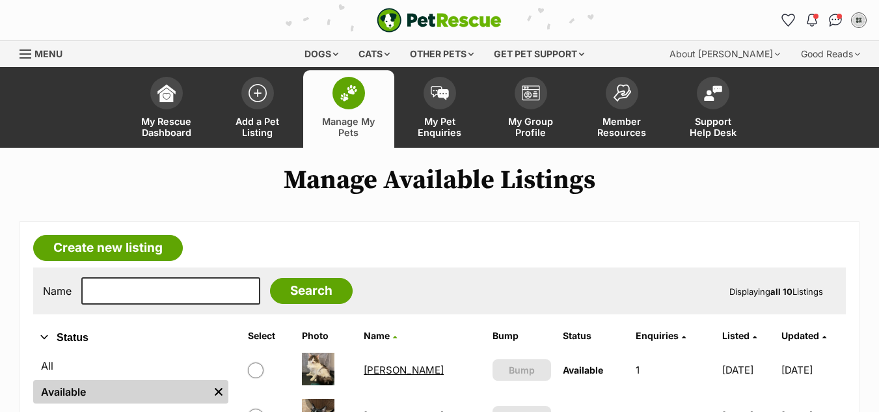  What do you see at coordinates (57, 291) in the screenshot?
I see `label: Name` at bounding box center [57, 291].